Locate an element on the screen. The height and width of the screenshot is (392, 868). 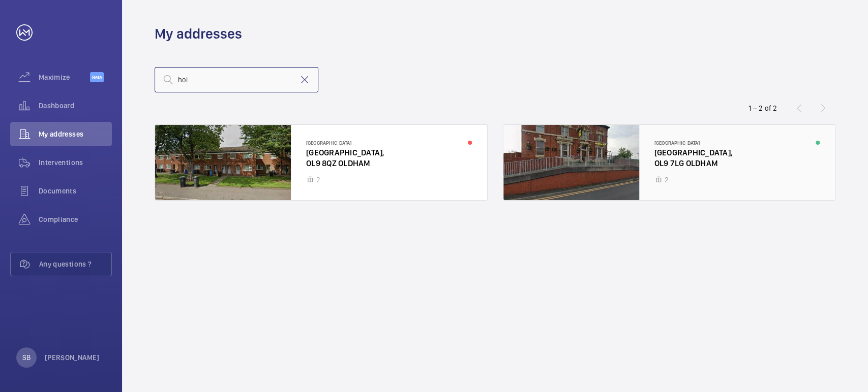
input: Search by address is located at coordinates (236, 80).